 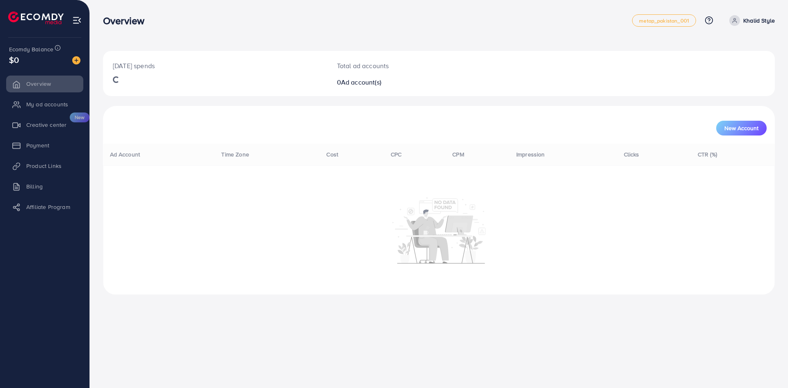 I want to click on span: $0, so click(x=14, y=60).